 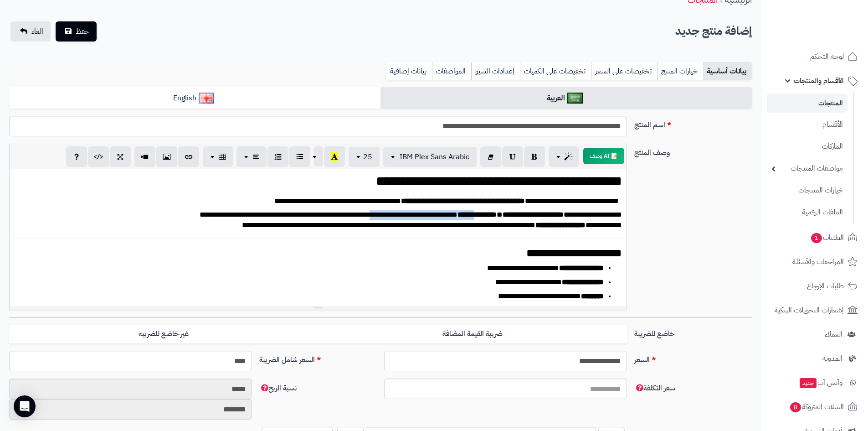 I want to click on span: حفظ, so click(x=82, y=31).